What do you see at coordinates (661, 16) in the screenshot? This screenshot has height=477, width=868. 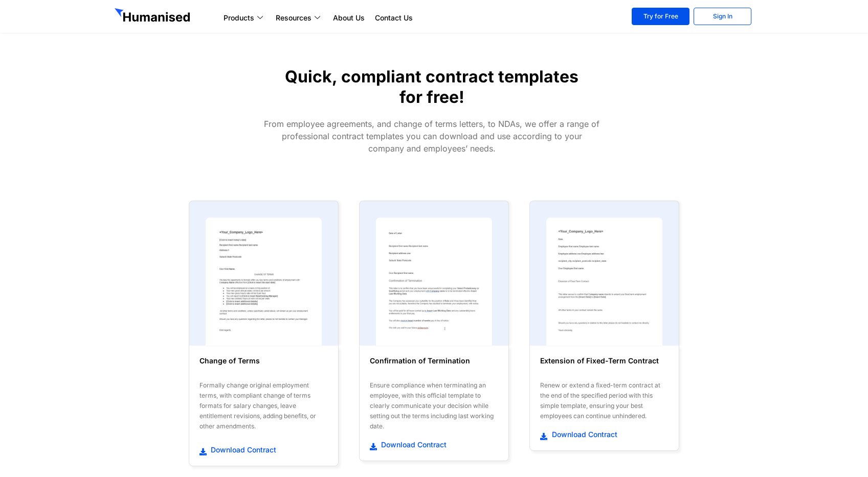 I see `a: Try for Free` at bounding box center [661, 16].